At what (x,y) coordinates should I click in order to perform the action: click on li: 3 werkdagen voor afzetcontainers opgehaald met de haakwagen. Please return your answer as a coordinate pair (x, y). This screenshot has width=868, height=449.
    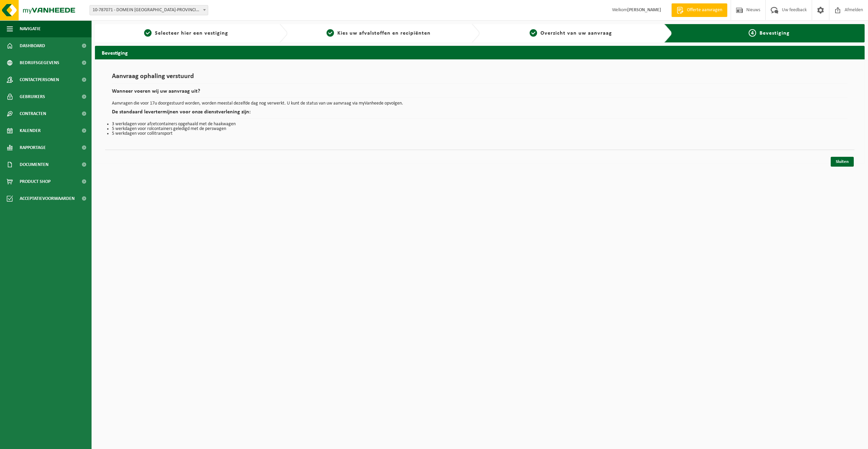
    Looking at the image, I should click on (480, 124).